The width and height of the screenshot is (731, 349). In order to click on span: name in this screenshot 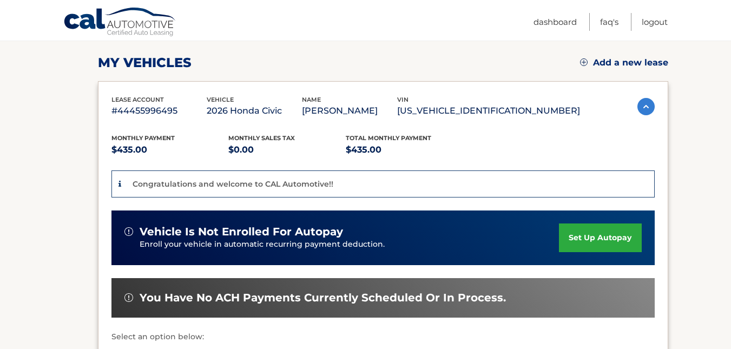, I will do `click(311, 100)`.